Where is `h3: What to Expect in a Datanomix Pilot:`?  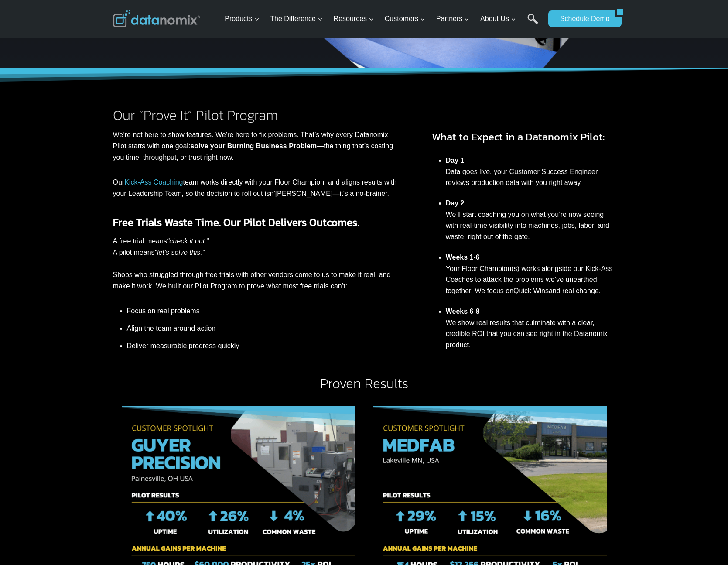 h3: What to Expect in a Datanomix Pilot: is located at coordinates (524, 137).